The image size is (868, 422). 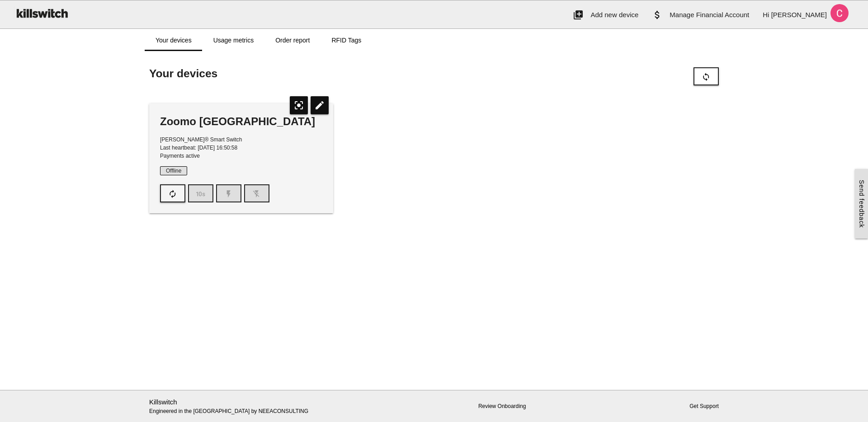 I want to click on a: RFID Tags, so click(x=346, y=40).